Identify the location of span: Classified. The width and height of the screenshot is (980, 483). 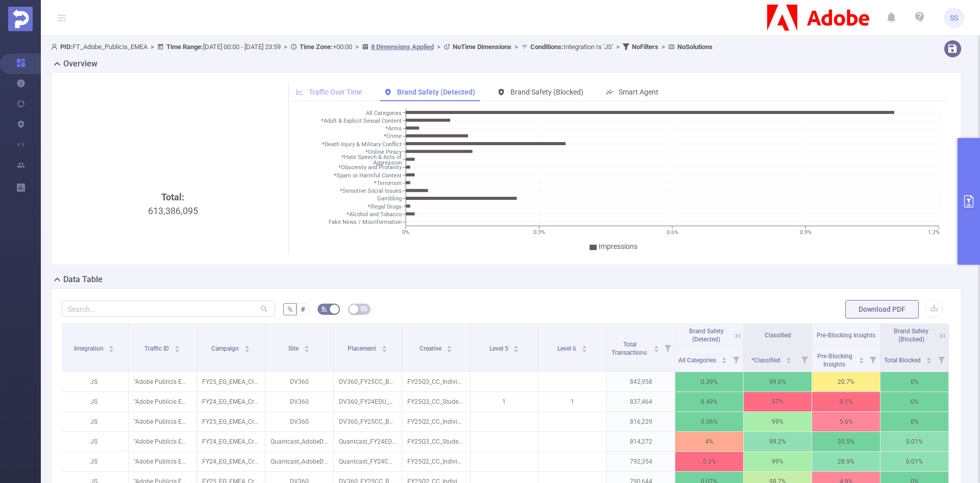
(778, 335).